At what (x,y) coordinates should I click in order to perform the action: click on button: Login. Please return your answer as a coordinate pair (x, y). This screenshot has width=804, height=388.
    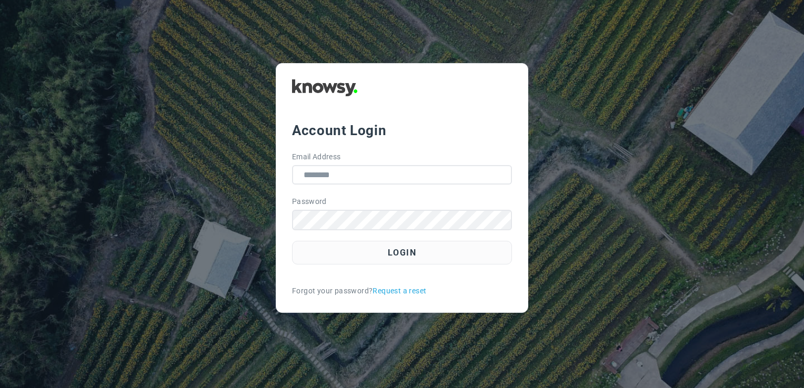
    Looking at the image, I should click on (402, 253).